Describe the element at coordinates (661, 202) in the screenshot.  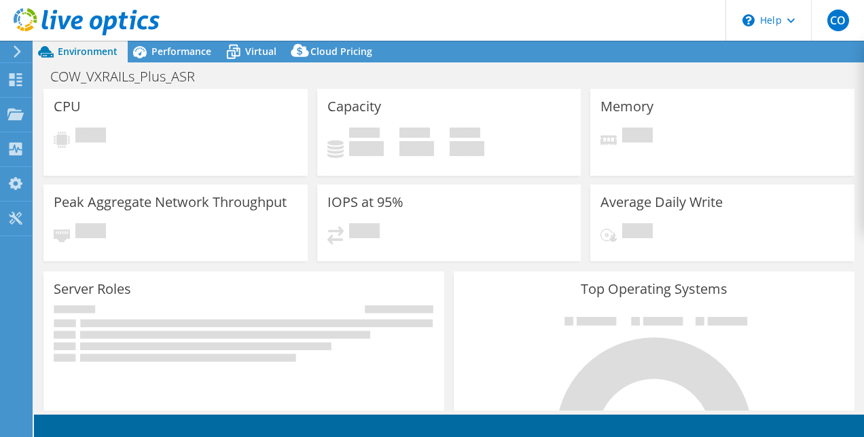
I see `h3: Average Daily Write` at that location.